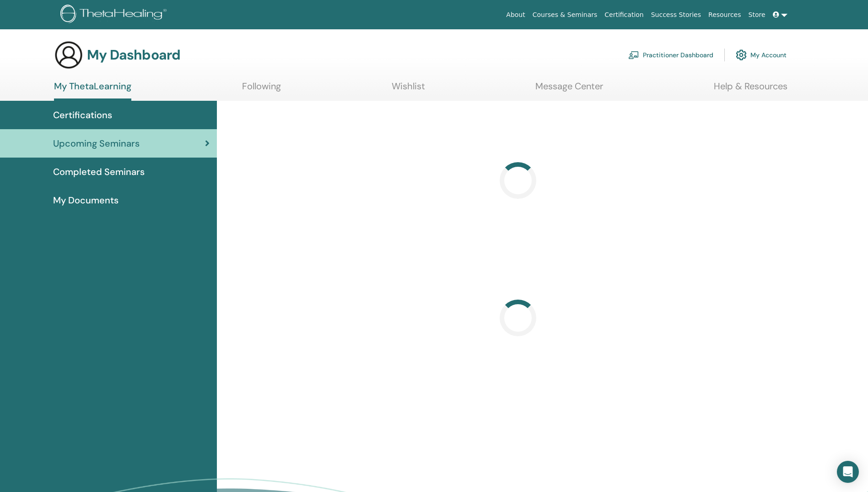  What do you see at coordinates (408, 89) in the screenshot?
I see `a: Wishlist` at bounding box center [408, 89].